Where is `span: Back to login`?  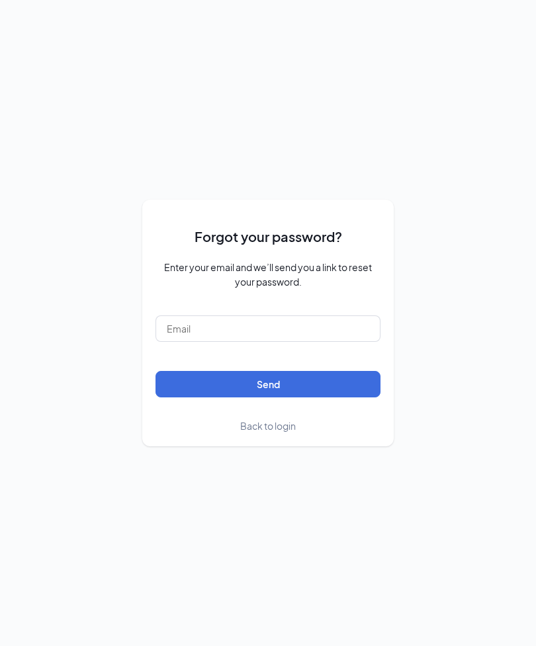 span: Back to login is located at coordinates (268, 426).